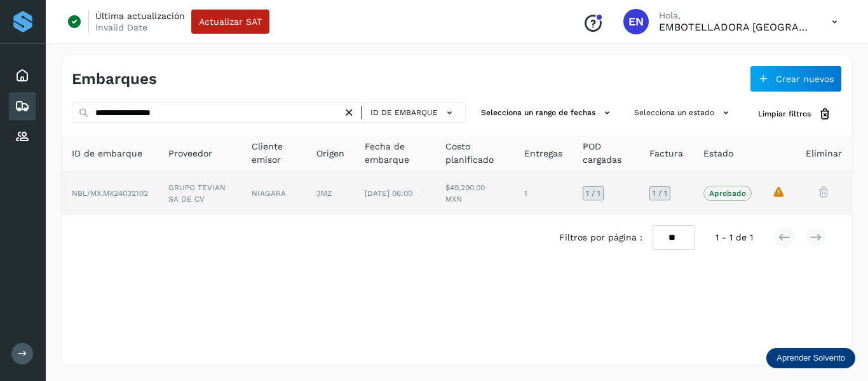 This screenshot has width=868, height=381. What do you see at coordinates (547, 112) in the screenshot?
I see `button: Selecciona un rango de fechas` at bounding box center [547, 112].